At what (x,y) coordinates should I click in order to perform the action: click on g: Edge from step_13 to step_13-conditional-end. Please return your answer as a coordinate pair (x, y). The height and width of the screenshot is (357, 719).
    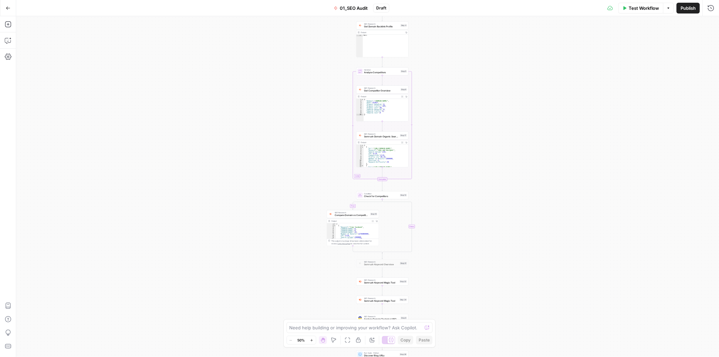
    Looking at the image, I should click on (397, 226).